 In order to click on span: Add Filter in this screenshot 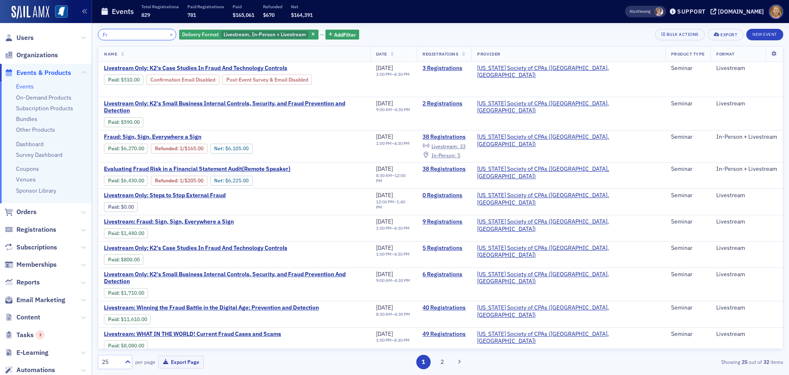, I will do `click(345, 35)`.